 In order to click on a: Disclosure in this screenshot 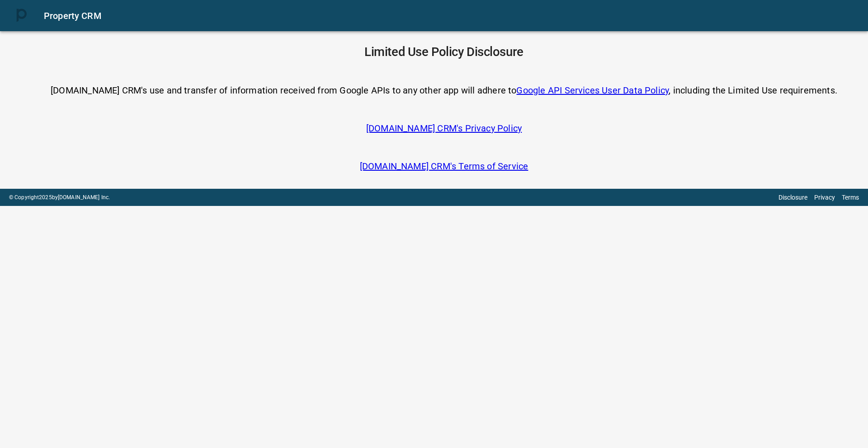, I will do `click(793, 197)`.